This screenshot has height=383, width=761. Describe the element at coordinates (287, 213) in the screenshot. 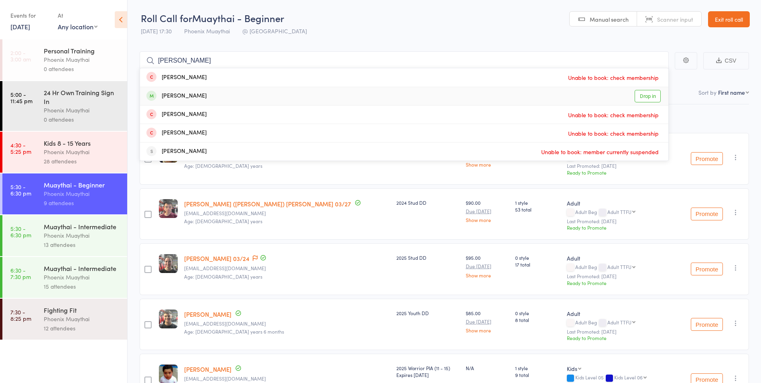

I see `small: chankakwan1234@gmail.com` at that location.